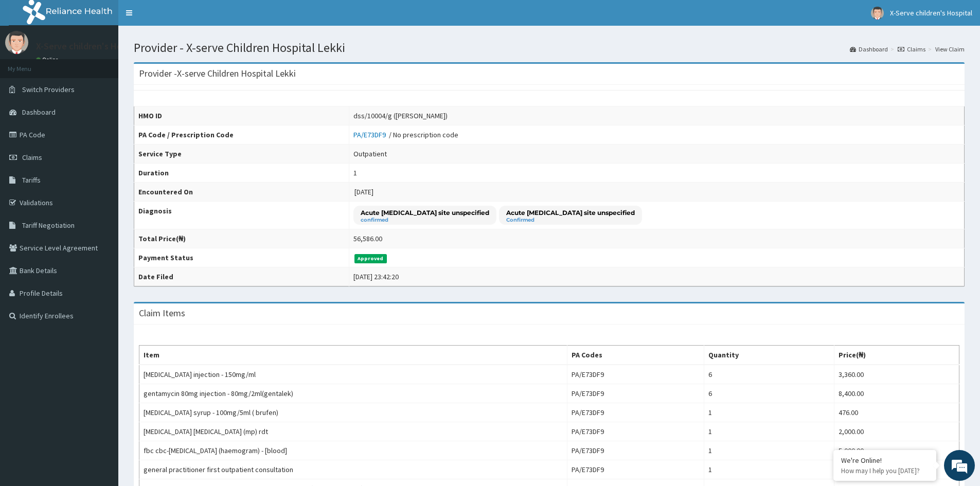 The height and width of the screenshot is (486, 980). Describe the element at coordinates (406, 134) in the screenshot. I see `div: / No prescription code` at that location.